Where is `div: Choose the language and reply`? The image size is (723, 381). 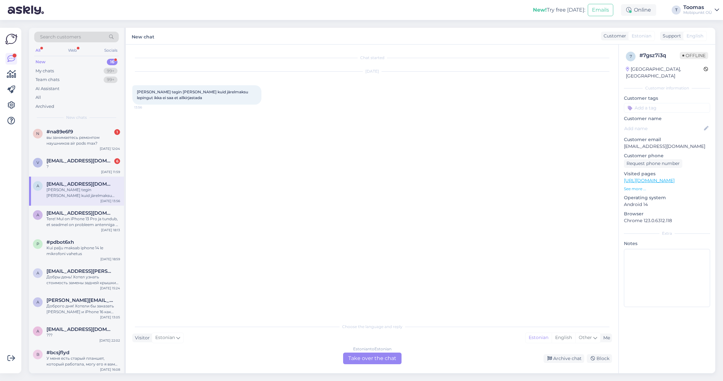
div: Choose the language and reply is located at coordinates (372, 327).